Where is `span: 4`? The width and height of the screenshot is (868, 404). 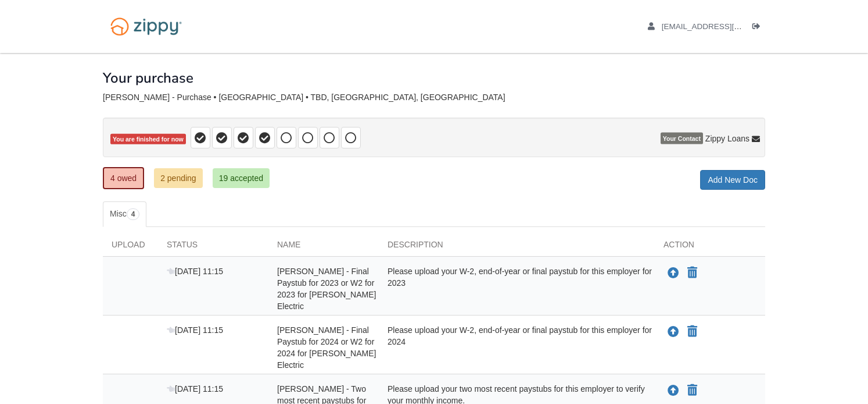 span: 4 is located at coordinates (133, 214).